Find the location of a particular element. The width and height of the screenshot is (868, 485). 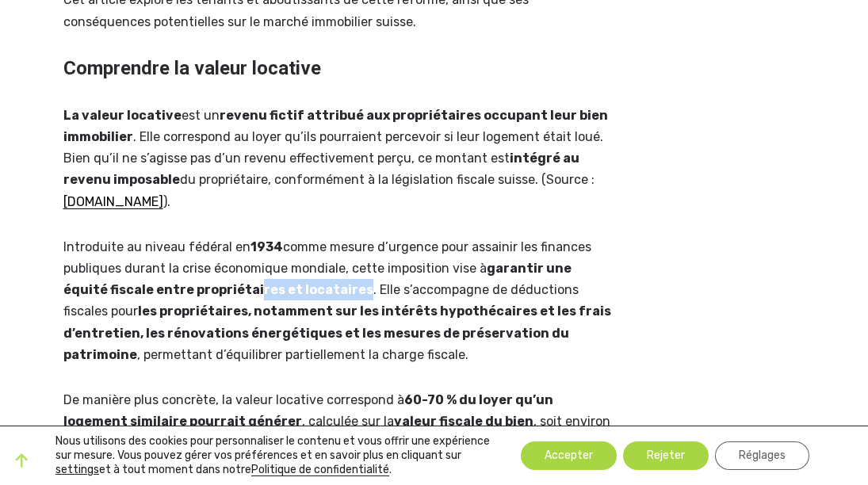

strong: les propriétaires, notamment sur les intérêts hypothécaires et les frais d’entretien, les rénovat... is located at coordinates (336, 333).